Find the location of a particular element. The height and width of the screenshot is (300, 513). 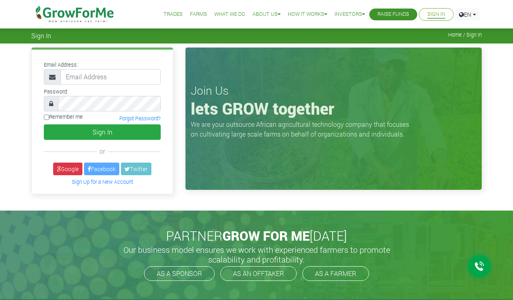

input: Remember me is located at coordinates (46, 117).